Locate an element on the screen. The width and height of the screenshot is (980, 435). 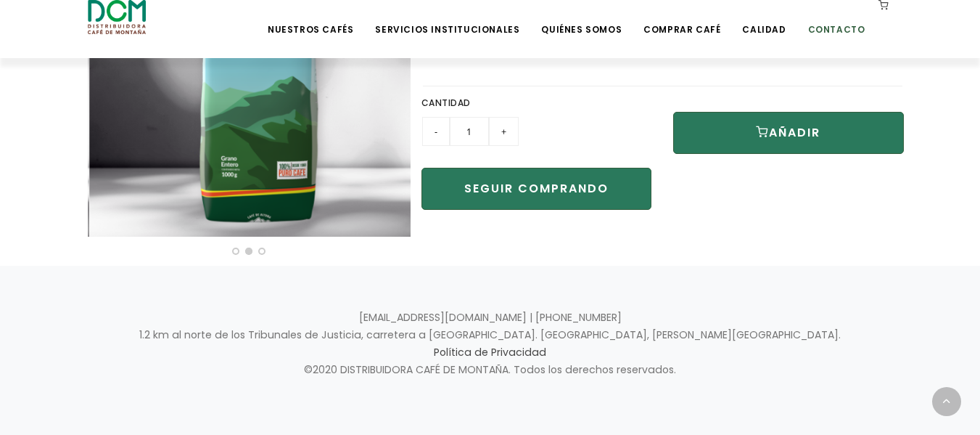
a: Comprar Café is located at coordinates (683, 19).